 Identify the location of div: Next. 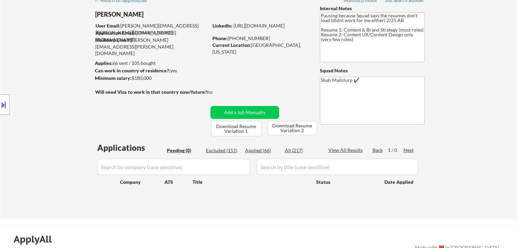
(409, 150).